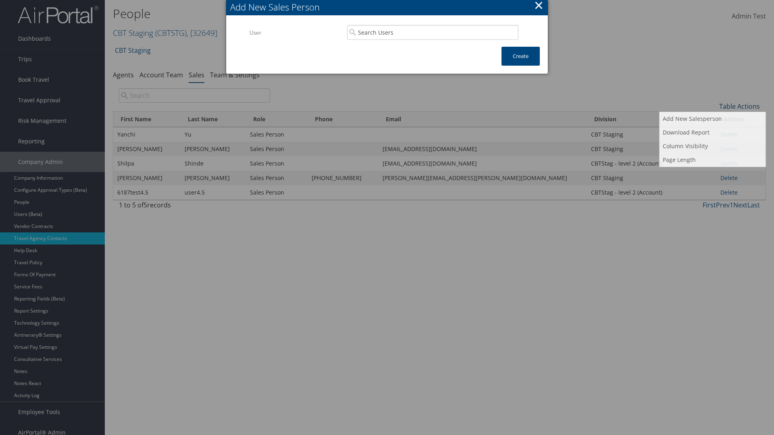 The height and width of the screenshot is (435, 774). Describe the element at coordinates (712, 160) in the screenshot. I see `a: Page Length` at that location.